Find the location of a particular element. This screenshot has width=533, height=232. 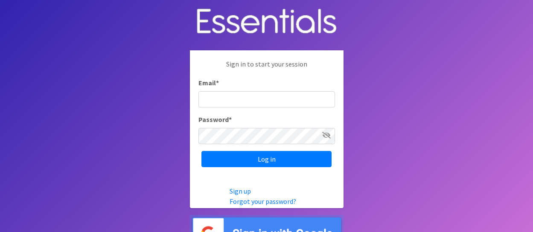

label: Email is located at coordinates (209, 83).